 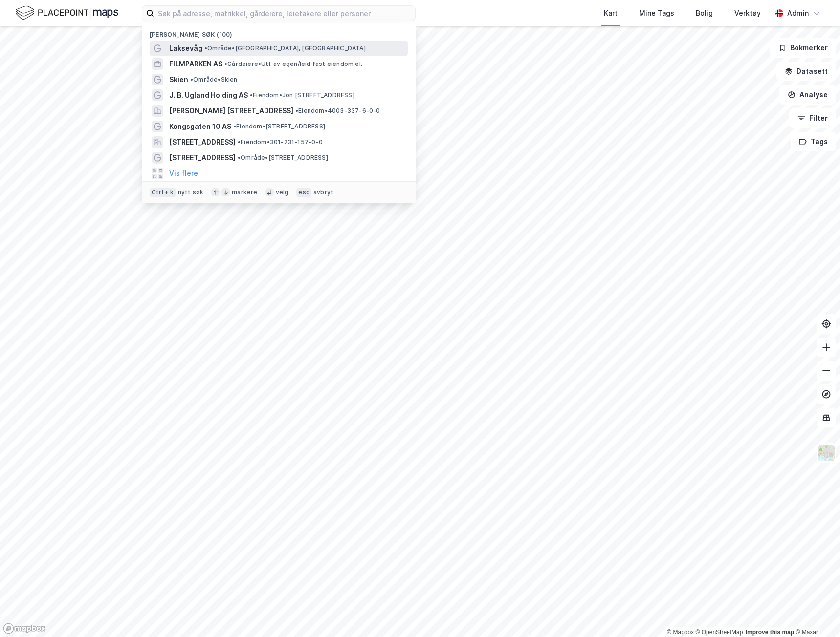 I want to click on div: markere, so click(x=245, y=192).